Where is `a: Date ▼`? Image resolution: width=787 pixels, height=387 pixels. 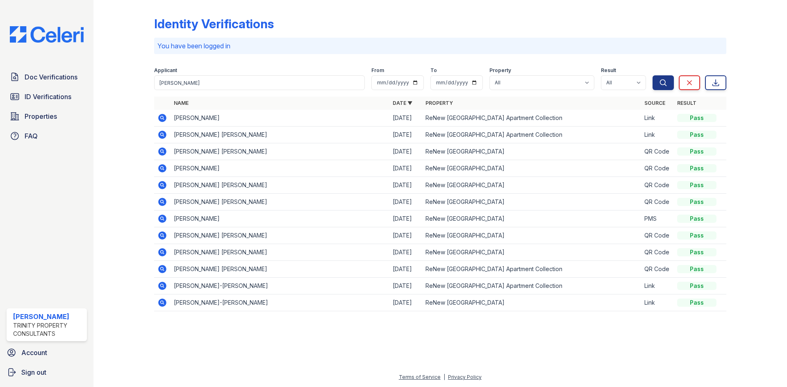 a: Date ▼ is located at coordinates (403, 103).